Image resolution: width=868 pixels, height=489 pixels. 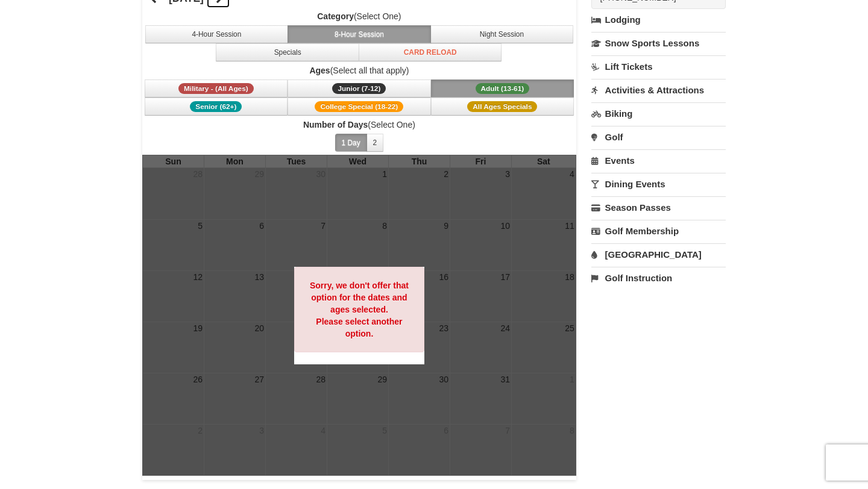 I want to click on span: Adult (13-61), so click(x=503, y=89).